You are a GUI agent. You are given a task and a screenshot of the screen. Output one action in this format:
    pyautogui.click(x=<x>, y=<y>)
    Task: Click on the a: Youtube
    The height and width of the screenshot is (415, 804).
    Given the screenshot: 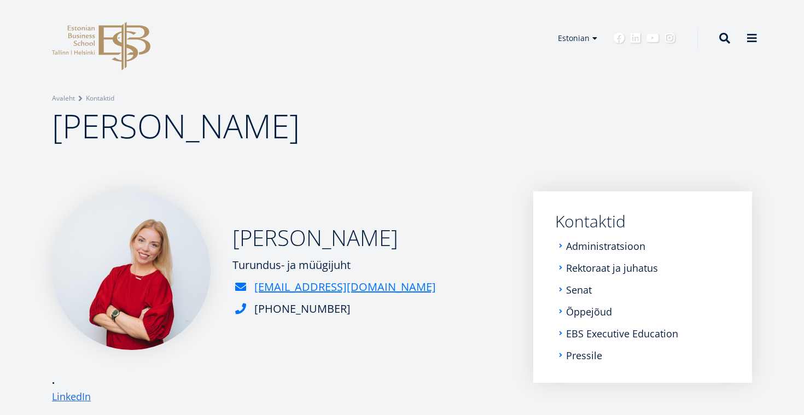 What is the action you would take?
    pyautogui.click(x=653, y=38)
    